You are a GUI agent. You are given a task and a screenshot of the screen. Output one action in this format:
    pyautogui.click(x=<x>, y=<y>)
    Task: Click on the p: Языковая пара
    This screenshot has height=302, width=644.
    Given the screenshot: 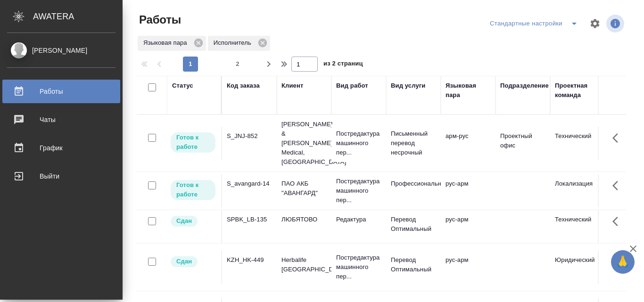 What is the action you would take?
    pyautogui.click(x=167, y=43)
    